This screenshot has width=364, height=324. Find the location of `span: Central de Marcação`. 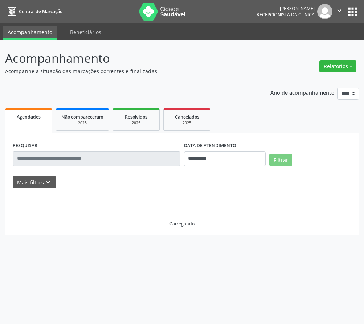

span: Central de Marcação is located at coordinates (41, 11).